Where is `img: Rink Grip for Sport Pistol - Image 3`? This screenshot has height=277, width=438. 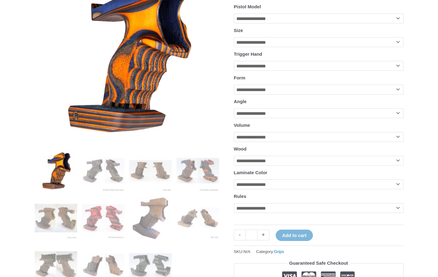 img: Rink Grip for Sport Pistol - Image 3 is located at coordinates (150, 170).